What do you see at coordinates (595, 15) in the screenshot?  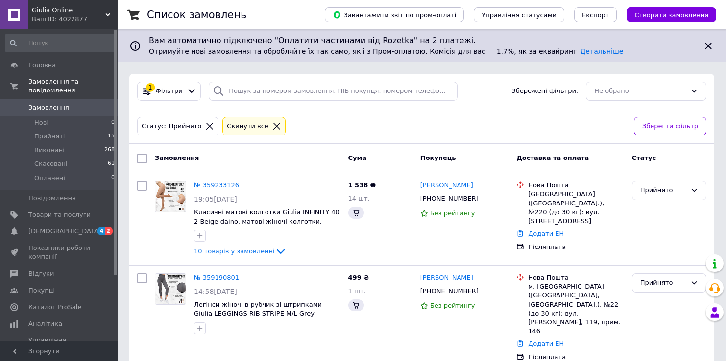 I see `button: Експорт` at bounding box center [595, 15].